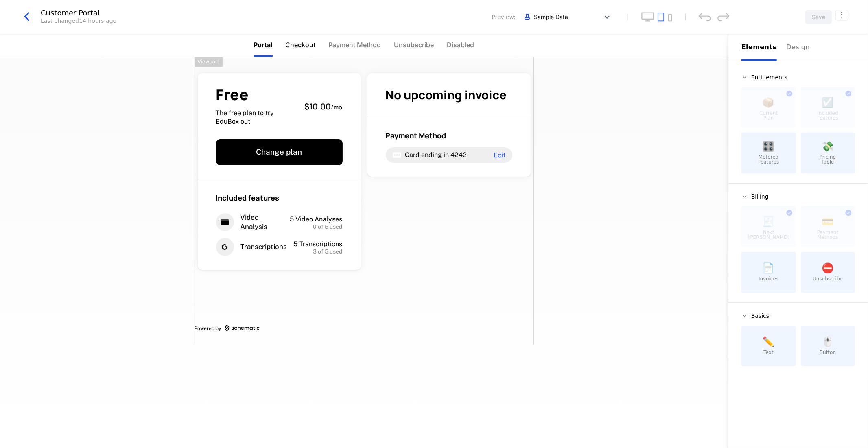  What do you see at coordinates (842, 15) in the screenshot?
I see `button: Select action` at bounding box center [842, 15].